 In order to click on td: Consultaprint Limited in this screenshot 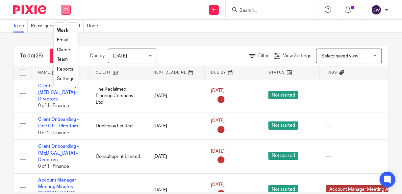, I will do `click(118, 157)`.